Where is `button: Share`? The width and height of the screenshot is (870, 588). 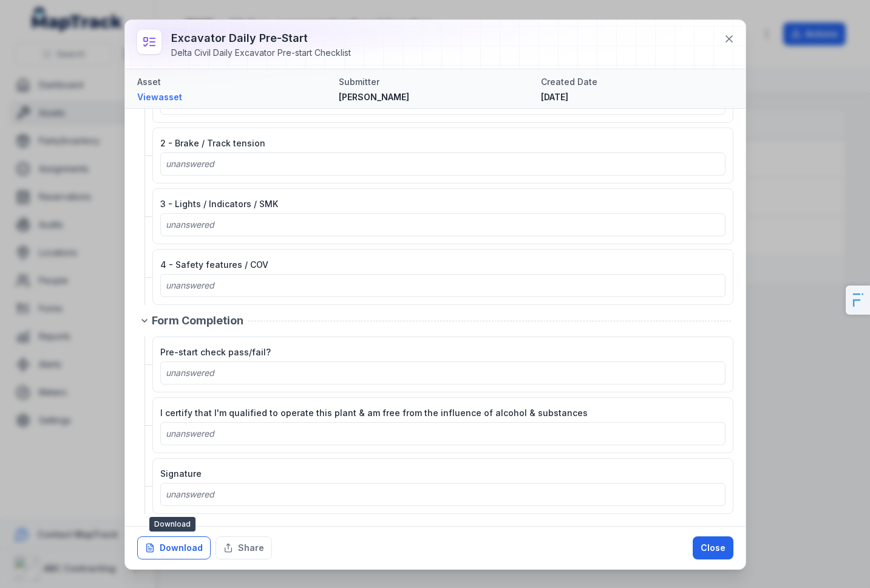
button: Share is located at coordinates (244, 548).